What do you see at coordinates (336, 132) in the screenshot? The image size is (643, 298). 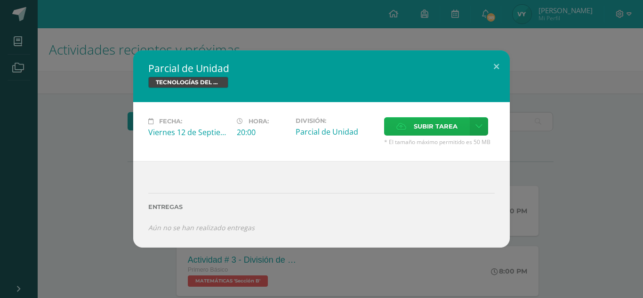 I see `div: Parcial de Unidad` at bounding box center [336, 132].